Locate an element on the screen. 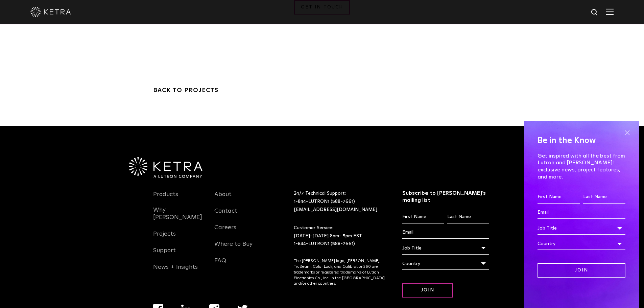 The image size is (644, 308). a: About is located at coordinates (223, 198).